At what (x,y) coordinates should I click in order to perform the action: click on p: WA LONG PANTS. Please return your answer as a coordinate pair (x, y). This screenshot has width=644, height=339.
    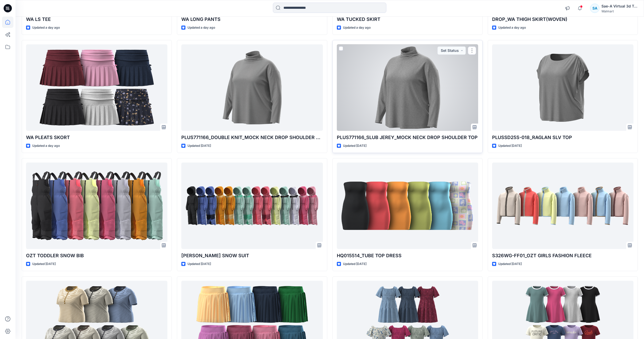
    Looking at the image, I should click on (252, 19).